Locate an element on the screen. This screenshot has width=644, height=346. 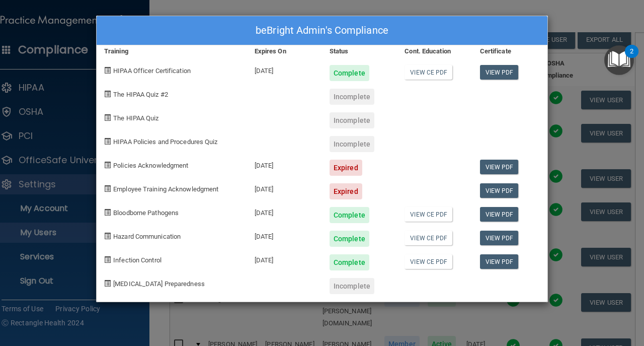
div: Certificate is located at coordinates (510, 51).